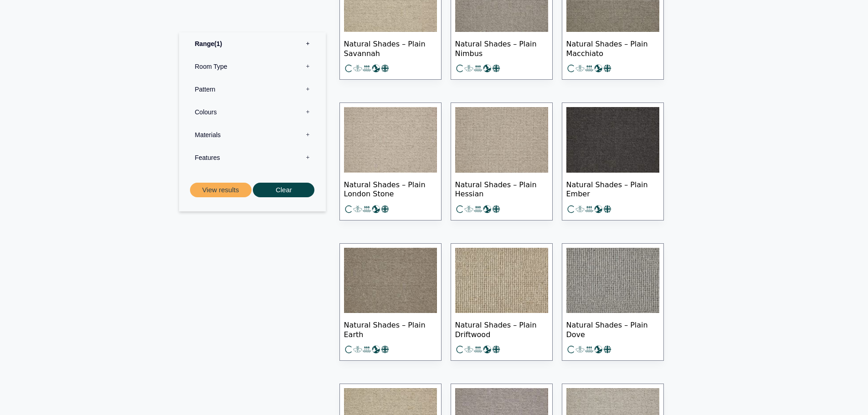  I want to click on span: Natural Shades – Plain Macchiato, so click(613, 48).